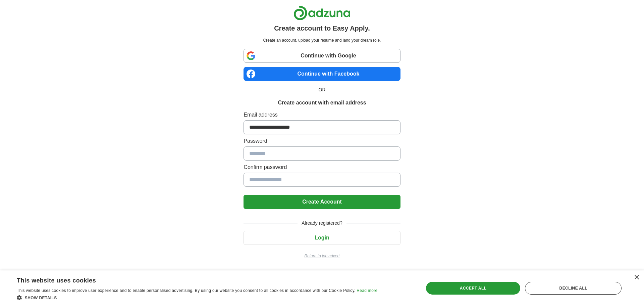 Image resolution: width=644 pixels, height=306 pixels. I want to click on label: Password, so click(322, 141).